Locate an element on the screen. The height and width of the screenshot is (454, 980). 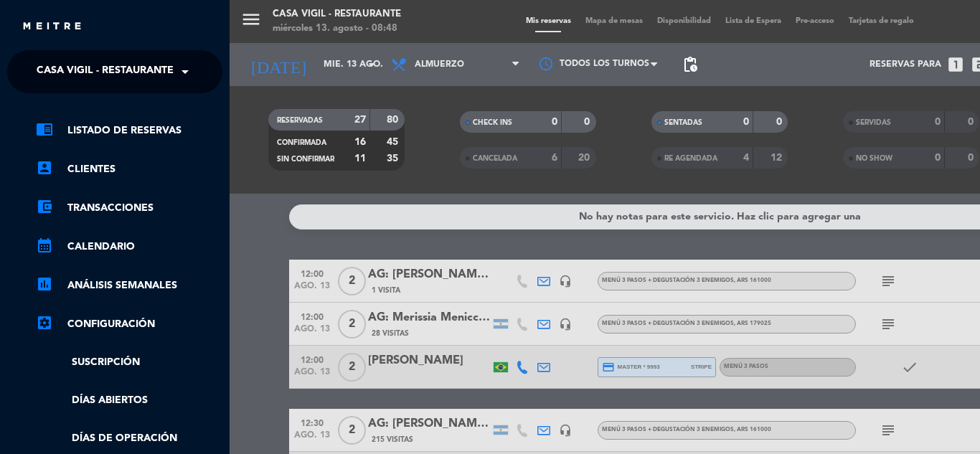
a: account_balance_walletTransacciones is located at coordinates (129, 208).